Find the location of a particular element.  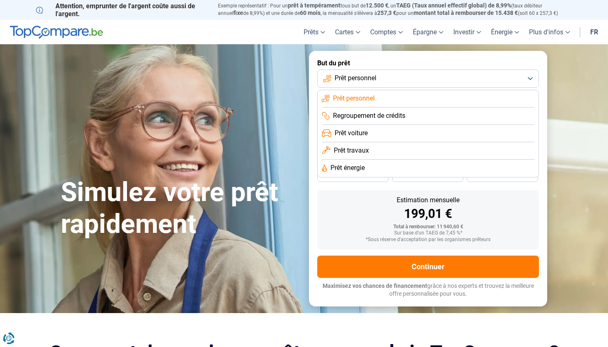

div: Total à rembourser: 11 940,60 € is located at coordinates (428, 227).